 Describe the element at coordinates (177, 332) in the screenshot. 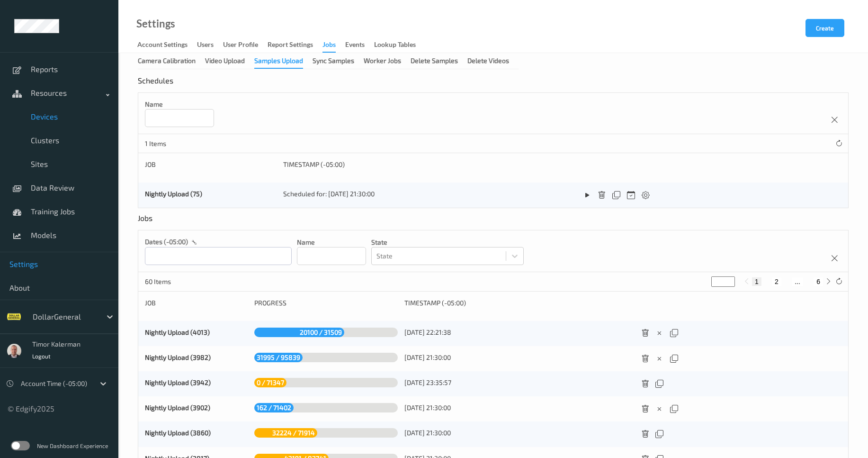

I see `a: Nightly Upload (4013)` at that location.